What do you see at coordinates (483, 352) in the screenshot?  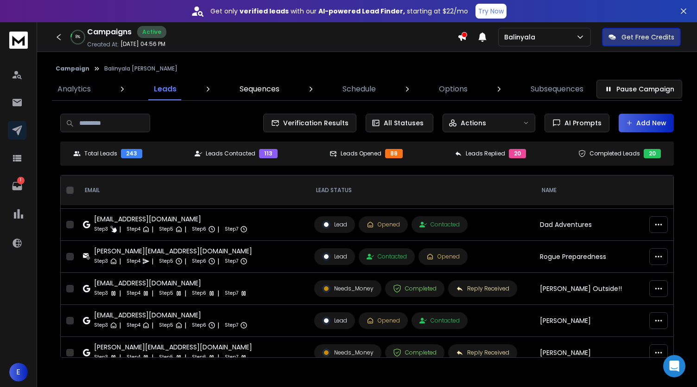 I see `div: Reply Received` at bounding box center [483, 352].